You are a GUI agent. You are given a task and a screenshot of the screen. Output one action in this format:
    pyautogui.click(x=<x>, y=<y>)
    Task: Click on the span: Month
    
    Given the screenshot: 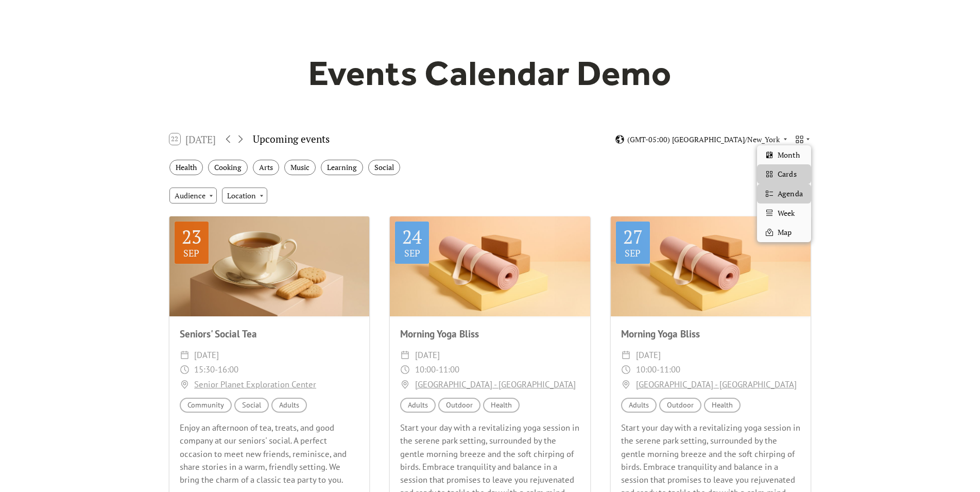 What is the action you would take?
    pyautogui.click(x=789, y=155)
    